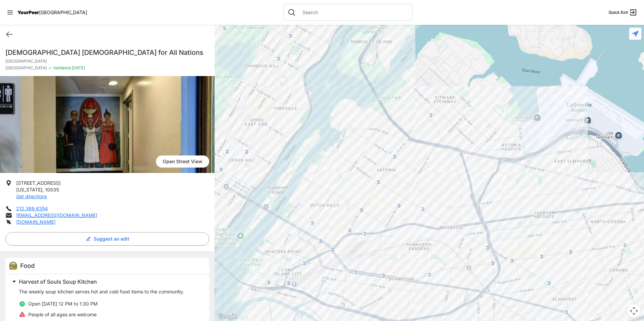  Describe the element at coordinates (27, 265) in the screenshot. I see `span: Food` at that location.